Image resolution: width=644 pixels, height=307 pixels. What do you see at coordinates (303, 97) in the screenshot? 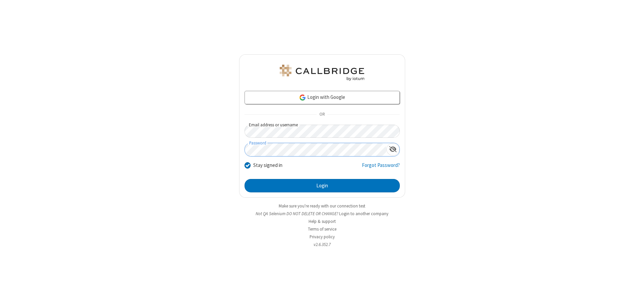
I see `img: google-icon.png` at bounding box center [303, 97].